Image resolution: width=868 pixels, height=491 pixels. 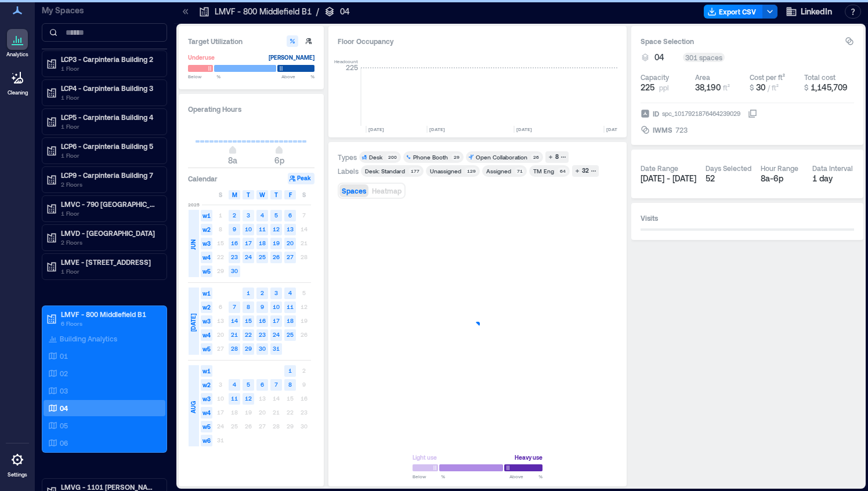 I want to click on button: 723, so click(x=716, y=129).